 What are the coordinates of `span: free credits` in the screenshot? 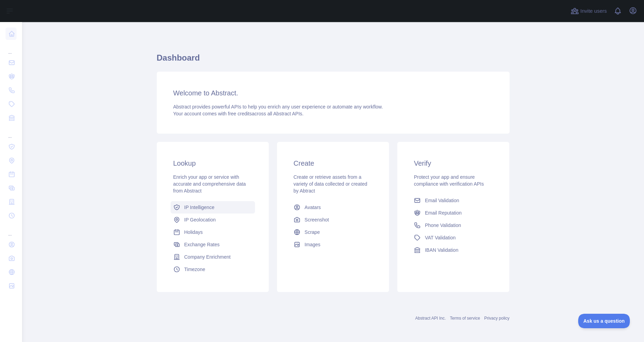 It's located at (240, 114).